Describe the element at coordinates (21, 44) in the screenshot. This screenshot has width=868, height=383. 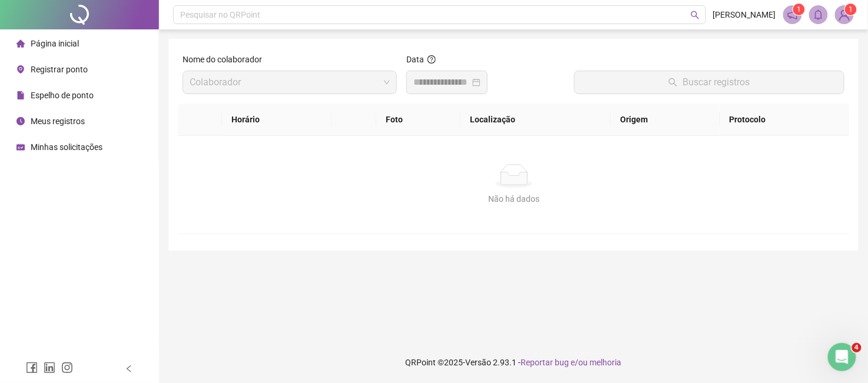
I see `span: home` at that location.